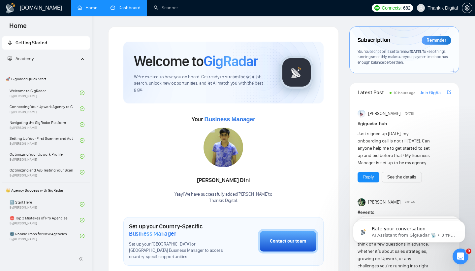 The height and width of the screenshot is (271, 475). Describe the element at coordinates (362, 202) in the screenshot. I see `img: Vlad` at that location.